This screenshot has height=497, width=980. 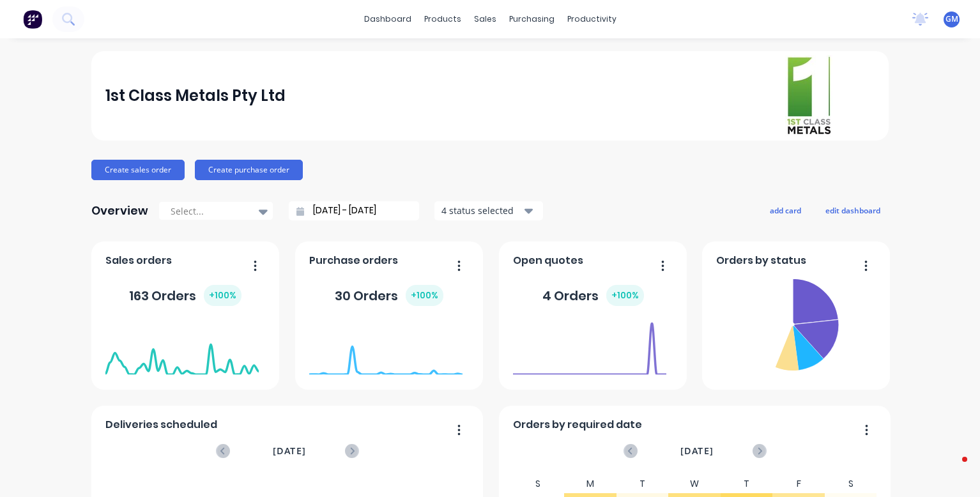 What do you see at coordinates (139, 261) in the screenshot?
I see `span: Sales orders` at bounding box center [139, 261].